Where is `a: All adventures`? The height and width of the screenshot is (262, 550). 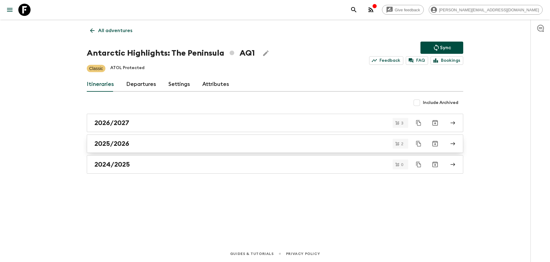 a: All adventures is located at coordinates (111, 31).